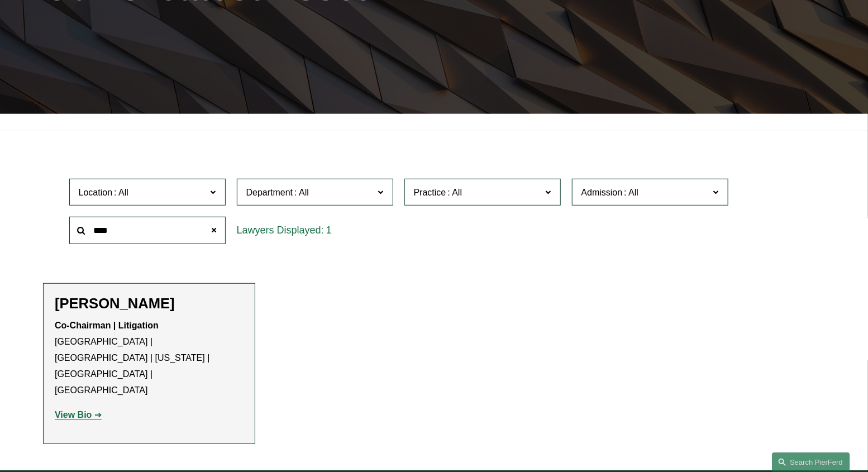  Describe the element at coordinates (602, 192) in the screenshot. I see `span: Admission` at that location.